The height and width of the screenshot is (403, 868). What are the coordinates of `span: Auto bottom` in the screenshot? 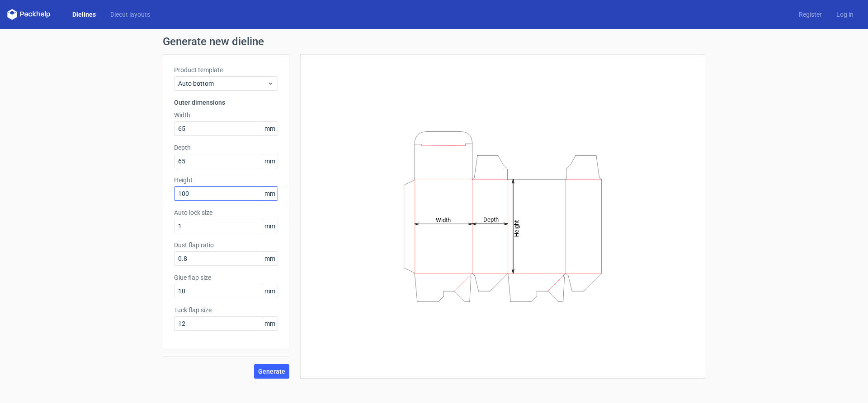 It's located at (222, 84).